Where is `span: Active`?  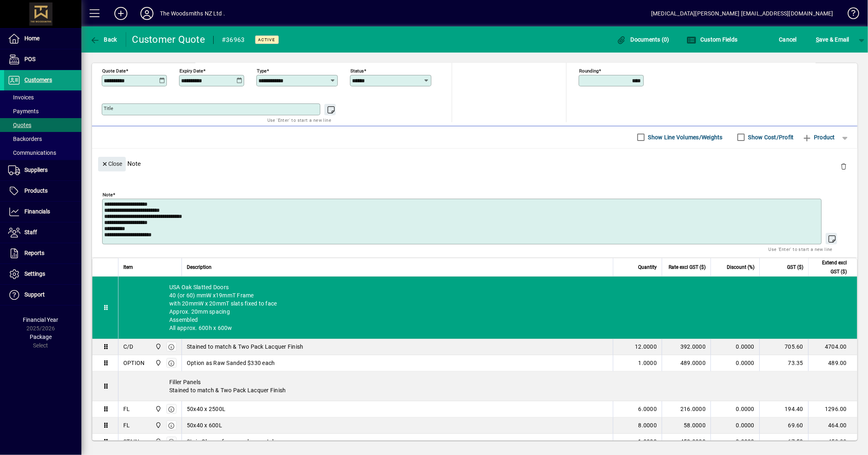
span: Active is located at coordinates (267, 40).